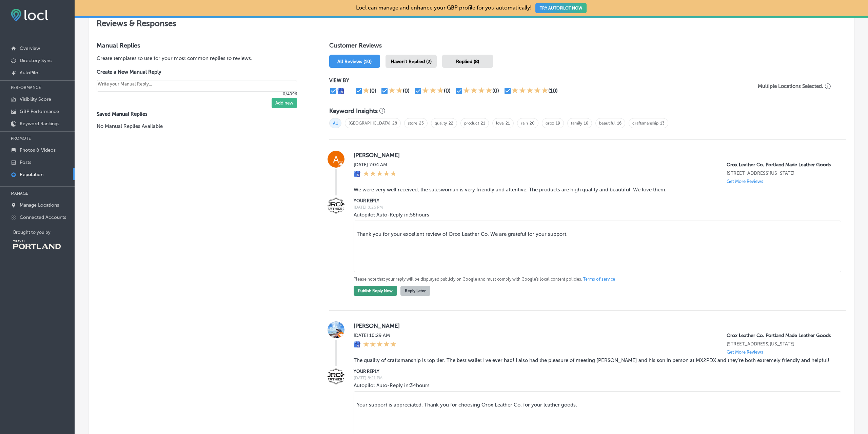 This screenshot has width=868, height=434. What do you see at coordinates (37, 245) in the screenshot?
I see `img: Travel Portland` at bounding box center [37, 245].